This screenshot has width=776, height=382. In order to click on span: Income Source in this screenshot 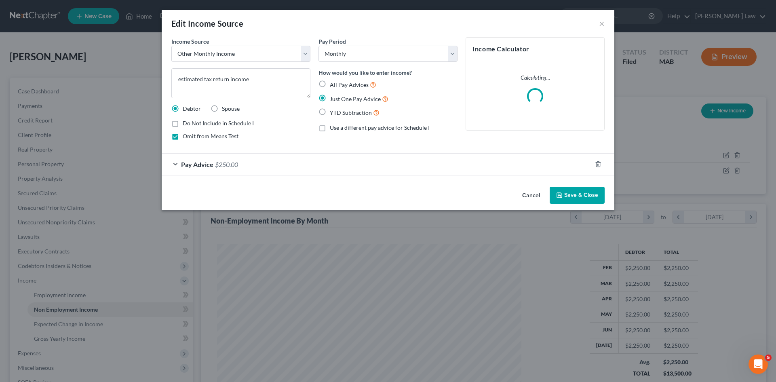, I will do `click(190, 41)`.